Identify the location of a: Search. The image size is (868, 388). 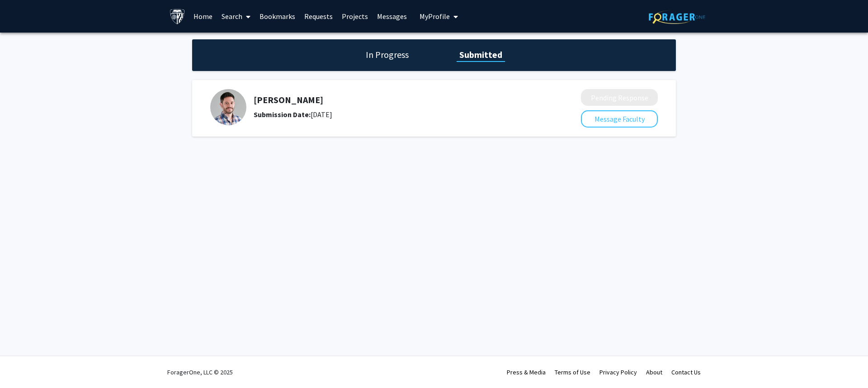
(236, 16).